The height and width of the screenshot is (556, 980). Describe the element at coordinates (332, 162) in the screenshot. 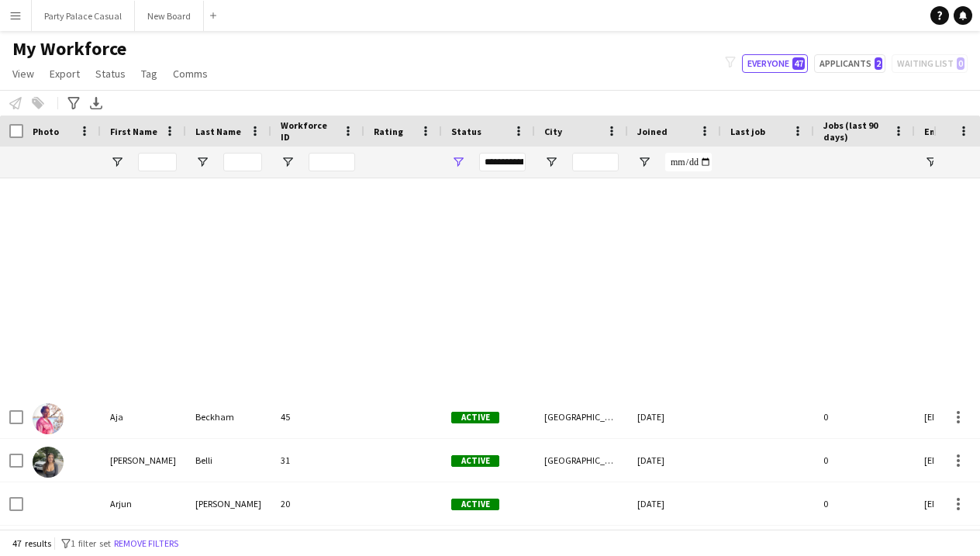

I see `input: Workforce ID Filter Input` at that location.